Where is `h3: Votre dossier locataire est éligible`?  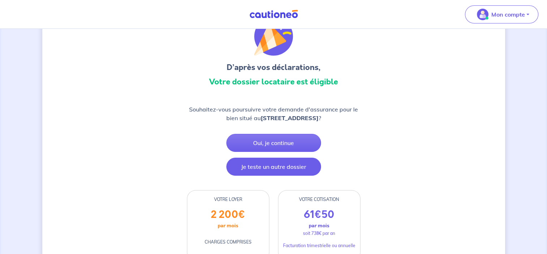 h3: Votre dossier locataire est éligible is located at coordinates (274, 82).